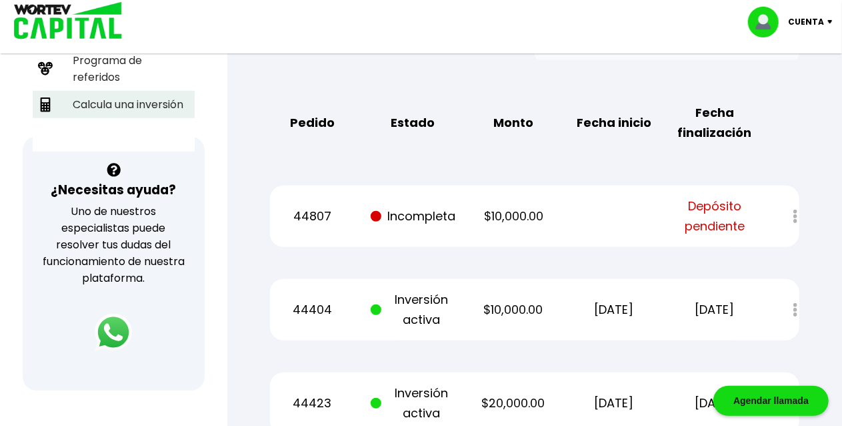 The height and width of the screenshot is (426, 842). I want to click on div: Agendar llamada, so click(771, 400).